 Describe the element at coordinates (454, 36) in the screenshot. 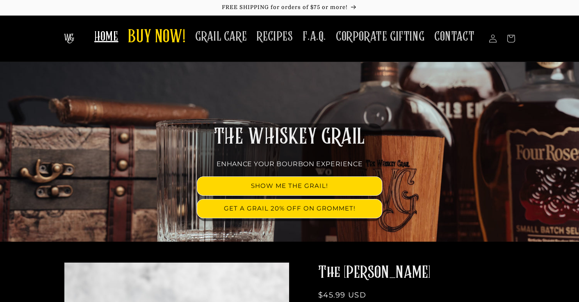

I see `span: CONTACT` at that location.